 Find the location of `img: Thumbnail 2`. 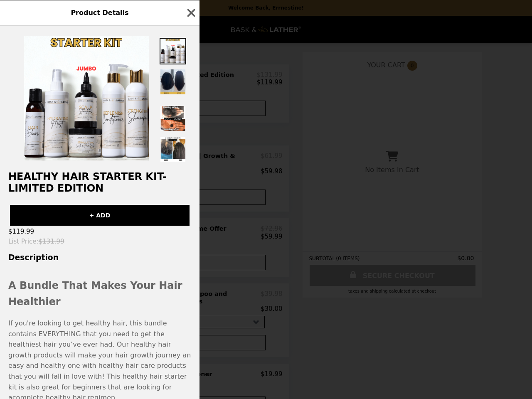

img: Thumbnail 2 is located at coordinates (173, 82).